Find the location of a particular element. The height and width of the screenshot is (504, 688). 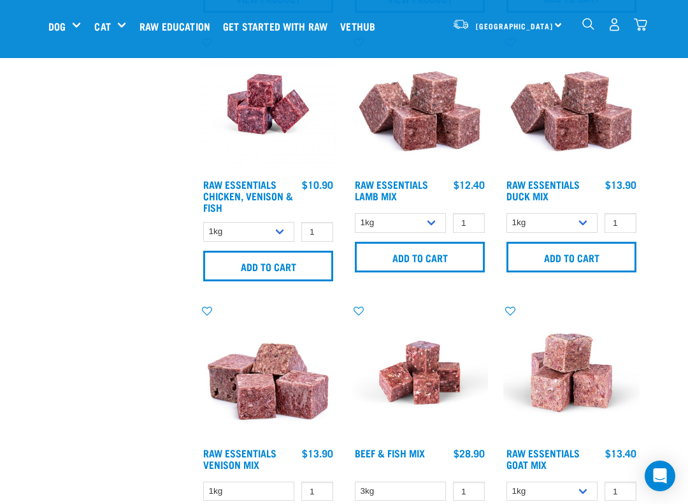

a: Vethub is located at coordinates (361, 26).